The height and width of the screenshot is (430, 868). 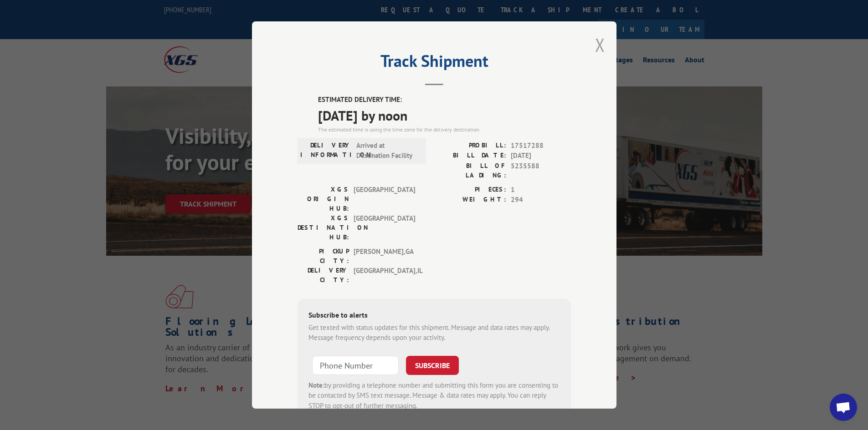 What do you see at coordinates (541, 145) in the screenshot?
I see `span: 17517288` at bounding box center [541, 145].